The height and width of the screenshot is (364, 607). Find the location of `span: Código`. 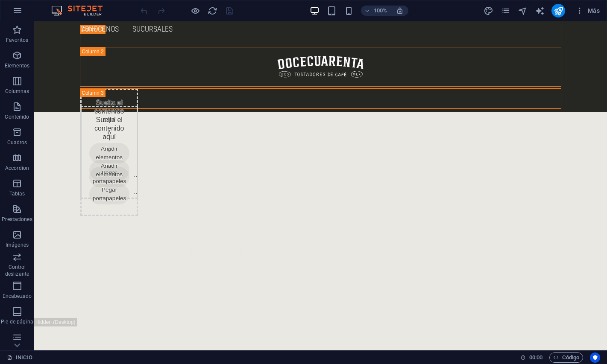

span: Código is located at coordinates (566, 357).